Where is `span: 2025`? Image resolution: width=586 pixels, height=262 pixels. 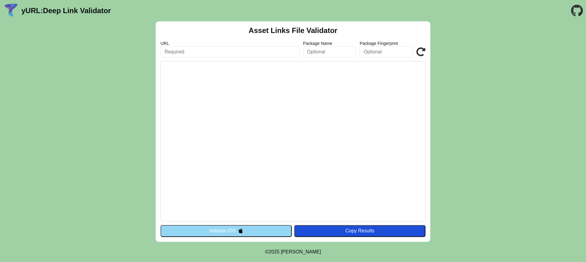
span: 2025 is located at coordinates (274, 251).